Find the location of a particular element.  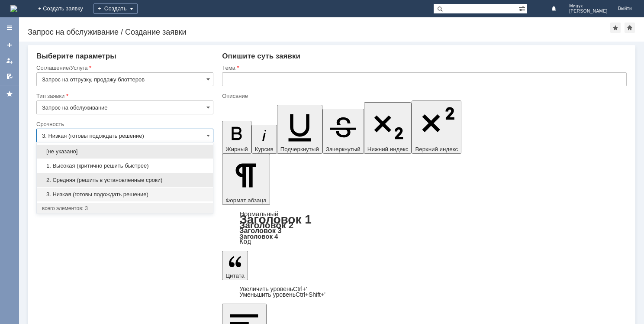

a: Заголовок 2 is located at coordinates (266, 225).